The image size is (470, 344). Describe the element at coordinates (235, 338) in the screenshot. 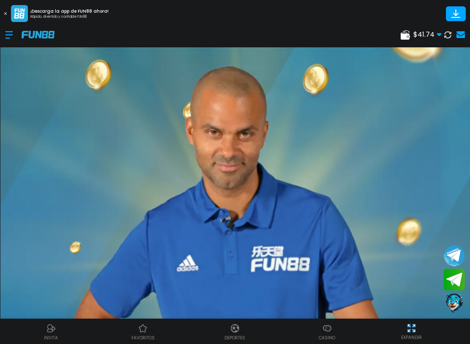

I see `p: Deportes` at that location.